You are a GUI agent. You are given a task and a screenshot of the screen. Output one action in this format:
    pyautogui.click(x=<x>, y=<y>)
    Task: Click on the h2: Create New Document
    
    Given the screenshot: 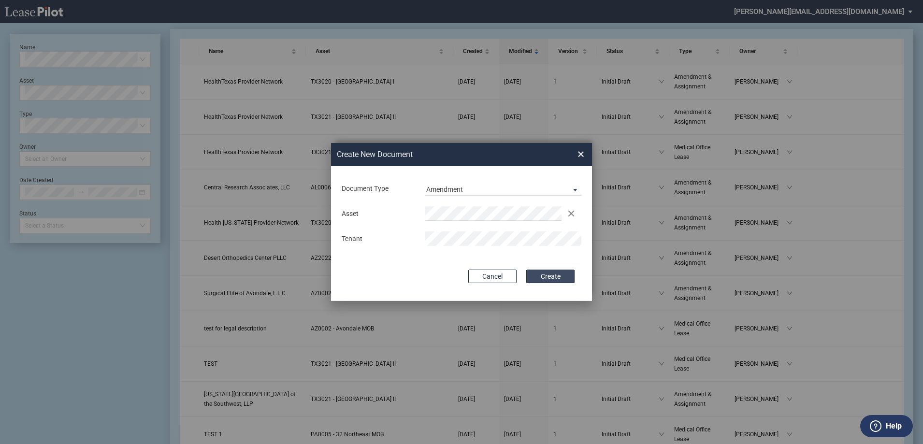 What is the action you would take?
    pyautogui.click(x=440, y=155)
    